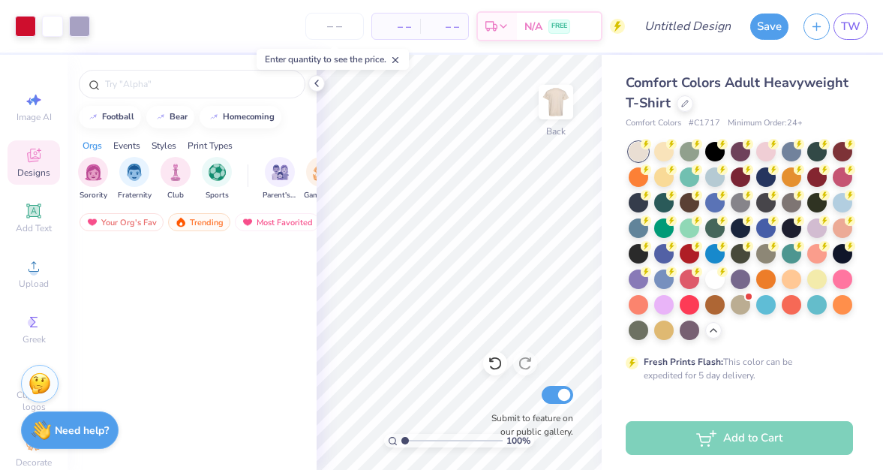 The image size is (883, 470). Describe the element at coordinates (518, 440) in the screenshot. I see `span: 100 %` at that location.